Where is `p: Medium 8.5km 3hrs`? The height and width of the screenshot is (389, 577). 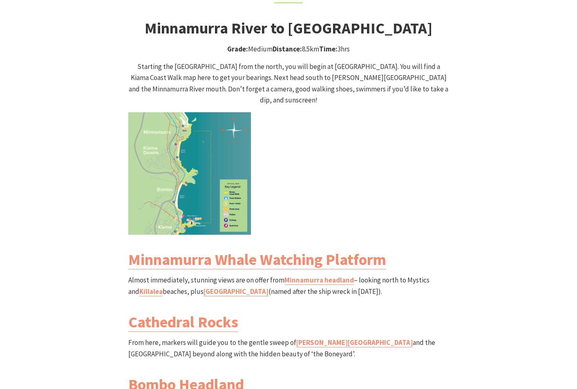
p: Medium 8.5km 3hrs is located at coordinates (288, 49).